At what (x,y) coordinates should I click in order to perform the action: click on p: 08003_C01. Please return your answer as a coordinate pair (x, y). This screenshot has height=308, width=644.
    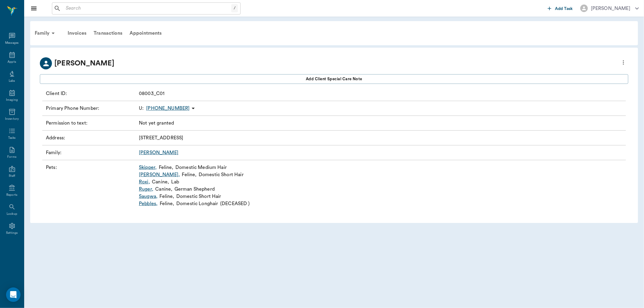
    Looking at the image, I should click on (151, 93).